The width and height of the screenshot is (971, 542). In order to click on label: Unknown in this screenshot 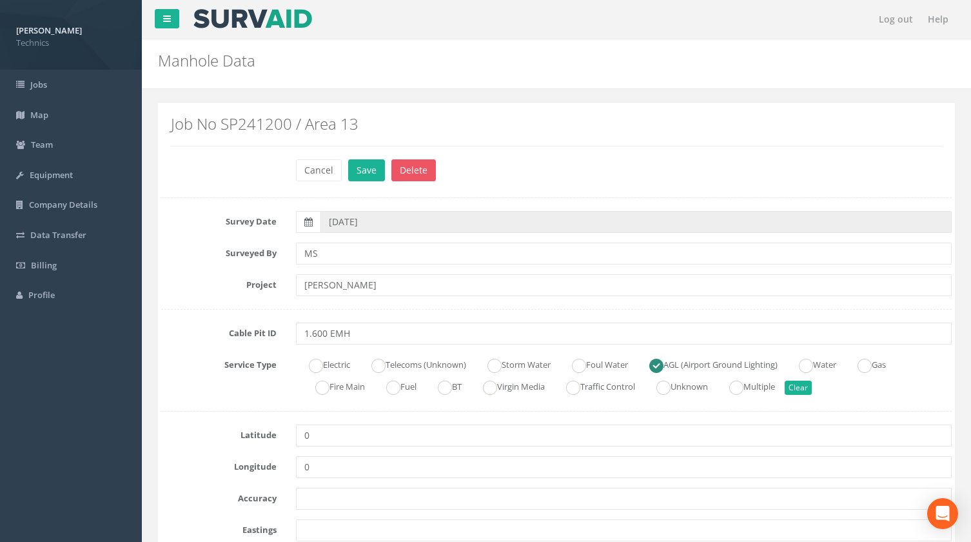, I will do `click(676, 385)`.